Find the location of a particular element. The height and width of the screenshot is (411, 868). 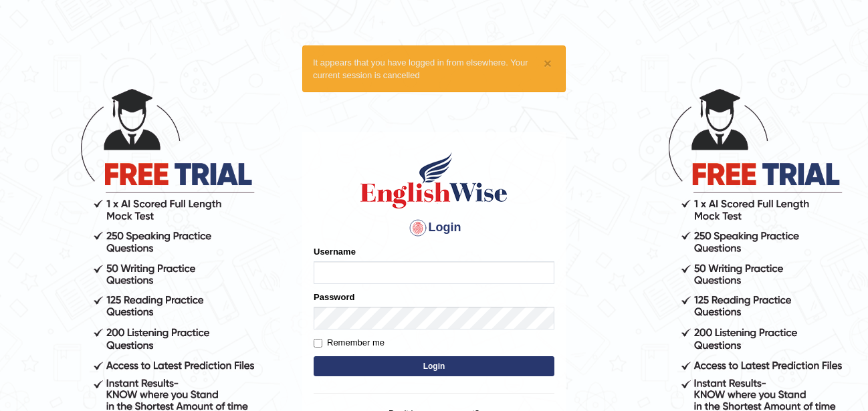

label: Remember me is located at coordinates (349, 343).